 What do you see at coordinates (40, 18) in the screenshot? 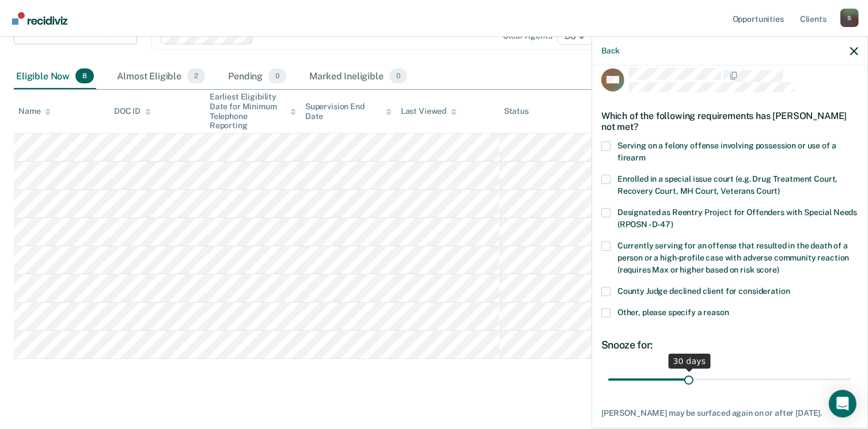
I see `img: Recidiviz` at bounding box center [40, 18].